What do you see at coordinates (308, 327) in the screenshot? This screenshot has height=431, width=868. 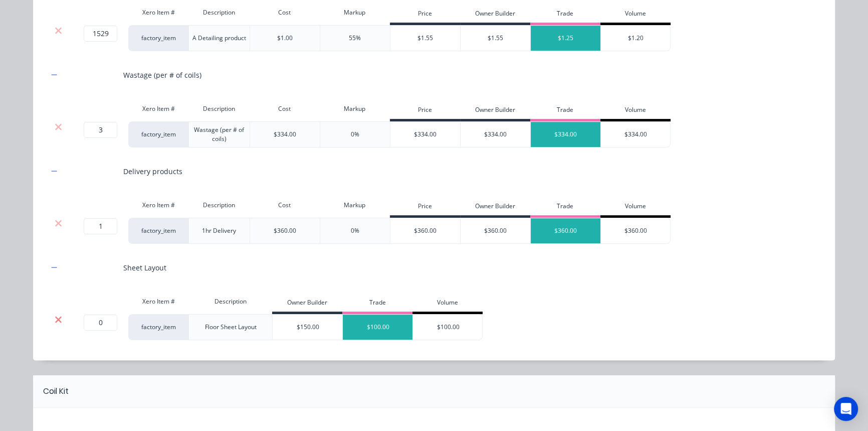 I see `div: $150.00` at bounding box center [308, 327].